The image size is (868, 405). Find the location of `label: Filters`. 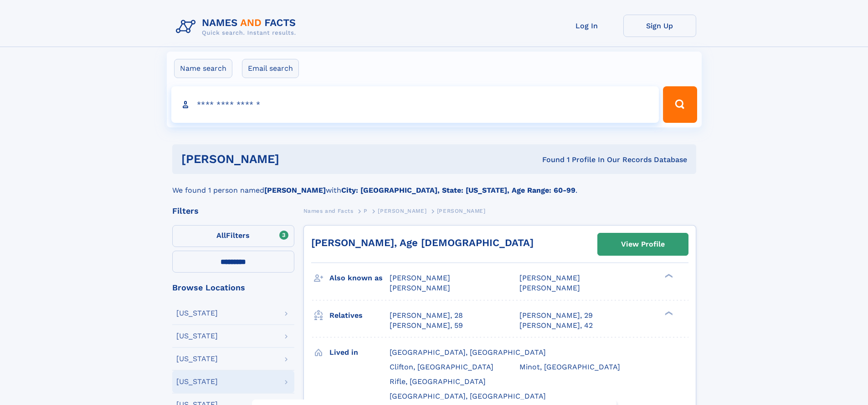

label: Filters is located at coordinates (233, 236).